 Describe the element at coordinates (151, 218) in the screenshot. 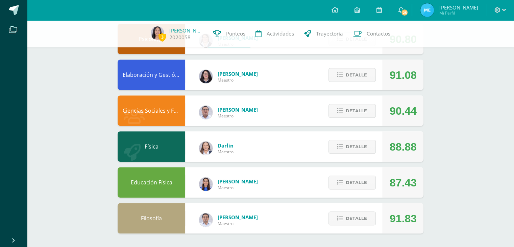

I see `div: Filosofía` at that location.